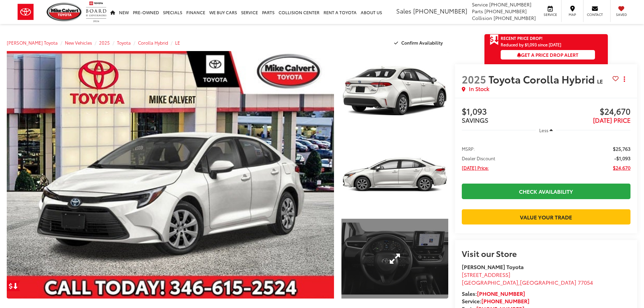 This screenshot has width=644, height=308. I want to click on span: Recent Price Drop!, so click(522, 38).